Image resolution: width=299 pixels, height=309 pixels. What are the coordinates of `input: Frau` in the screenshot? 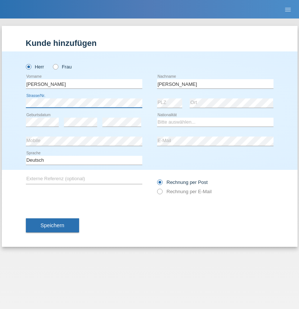 It's located at (55, 66).